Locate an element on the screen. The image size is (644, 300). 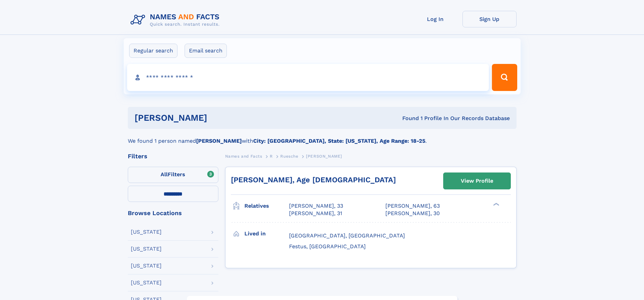
h3: Relatives is located at coordinates (267, 206).